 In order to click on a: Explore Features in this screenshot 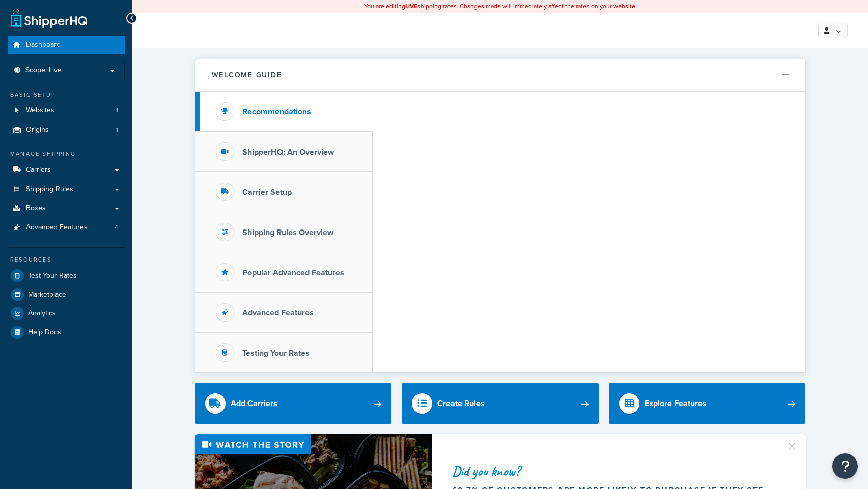, I will do `click(707, 404)`.